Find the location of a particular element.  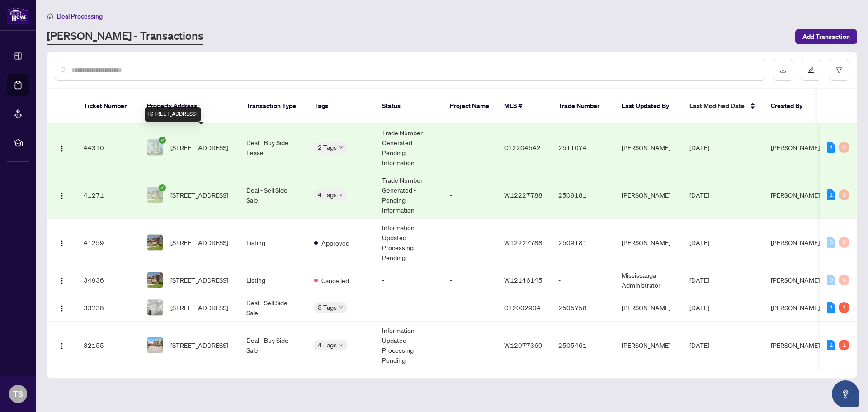

td: Mississauga Administrator is located at coordinates (648, 280).